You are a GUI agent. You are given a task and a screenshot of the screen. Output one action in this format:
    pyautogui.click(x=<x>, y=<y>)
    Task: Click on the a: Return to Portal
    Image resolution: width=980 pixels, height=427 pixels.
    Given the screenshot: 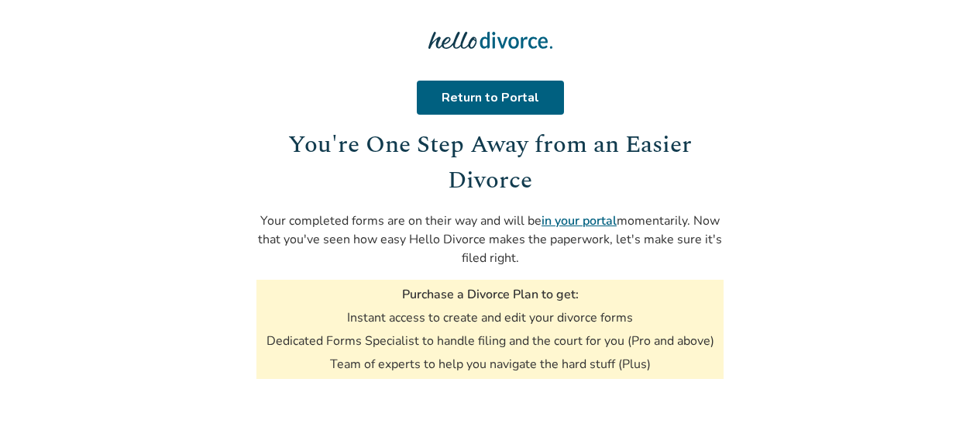 What is the action you would take?
    pyautogui.click(x=490, y=97)
    